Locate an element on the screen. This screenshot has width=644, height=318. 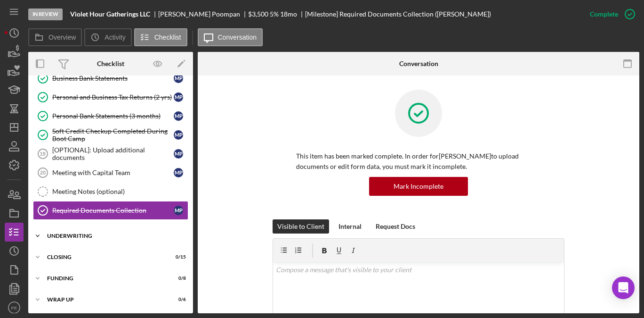
tspan: 19 is located at coordinates (42, 154).